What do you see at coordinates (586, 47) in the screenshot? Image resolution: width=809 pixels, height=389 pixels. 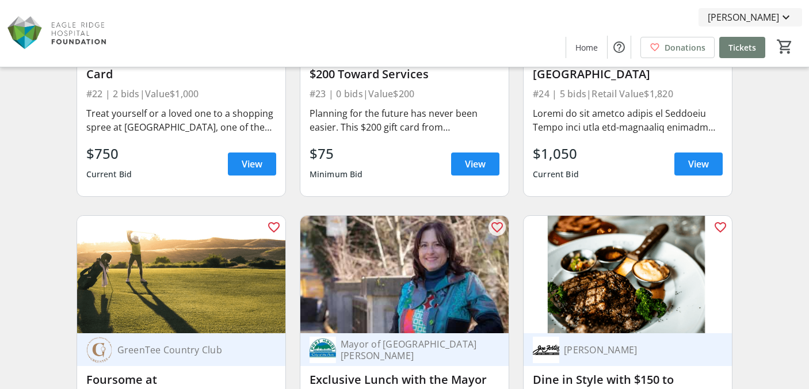 I see `span: Home` at bounding box center [586, 47].